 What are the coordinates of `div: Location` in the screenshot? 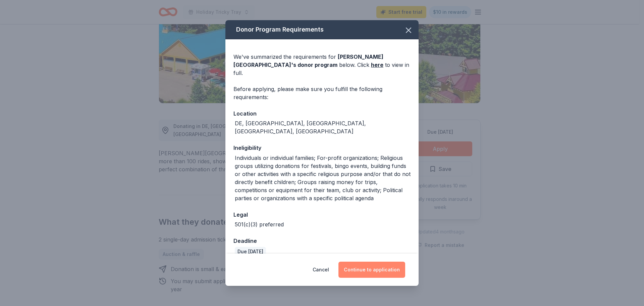 It's located at (322, 114).